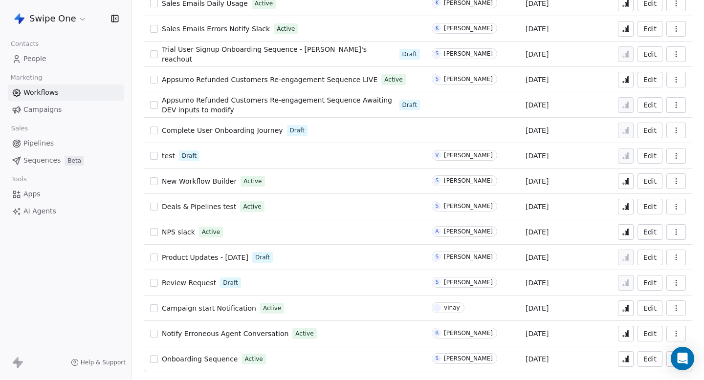 This screenshot has width=704, height=380. I want to click on span: Sales, so click(20, 129).